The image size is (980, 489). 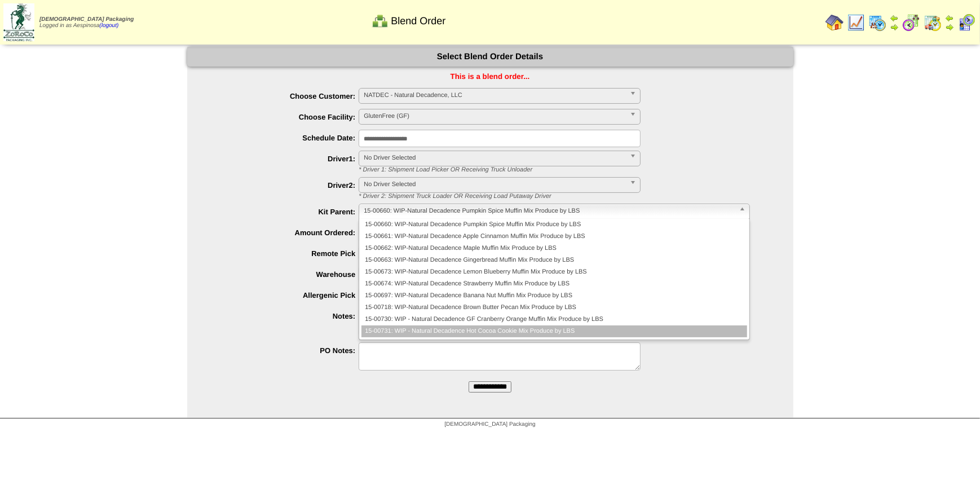 What do you see at coordinates (418, 21) in the screenshot?
I see `span: Blend Order` at bounding box center [418, 21].